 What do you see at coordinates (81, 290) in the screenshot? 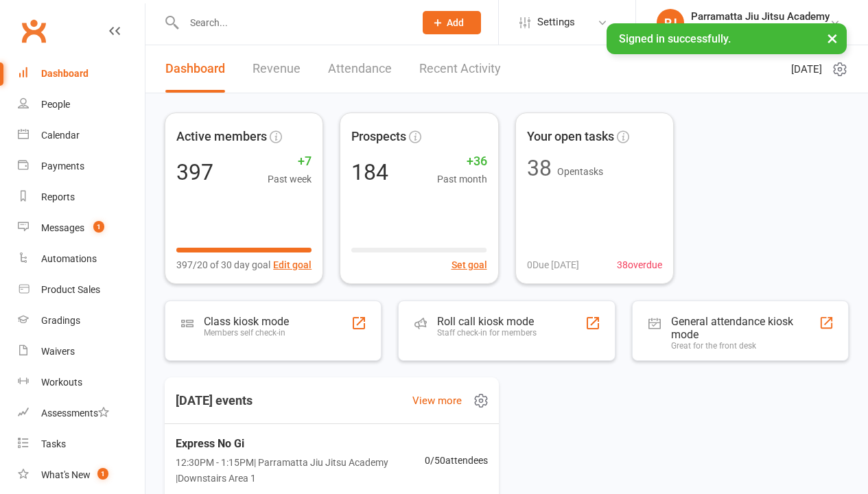
I see `a: Product Sales` at bounding box center [81, 290].